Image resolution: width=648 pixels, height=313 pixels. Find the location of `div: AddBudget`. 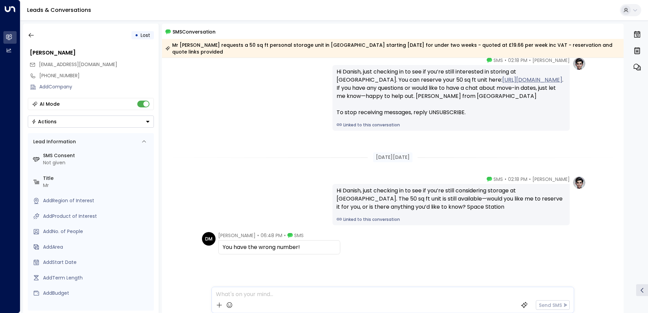

div: AddBudget is located at coordinates (97, 293).